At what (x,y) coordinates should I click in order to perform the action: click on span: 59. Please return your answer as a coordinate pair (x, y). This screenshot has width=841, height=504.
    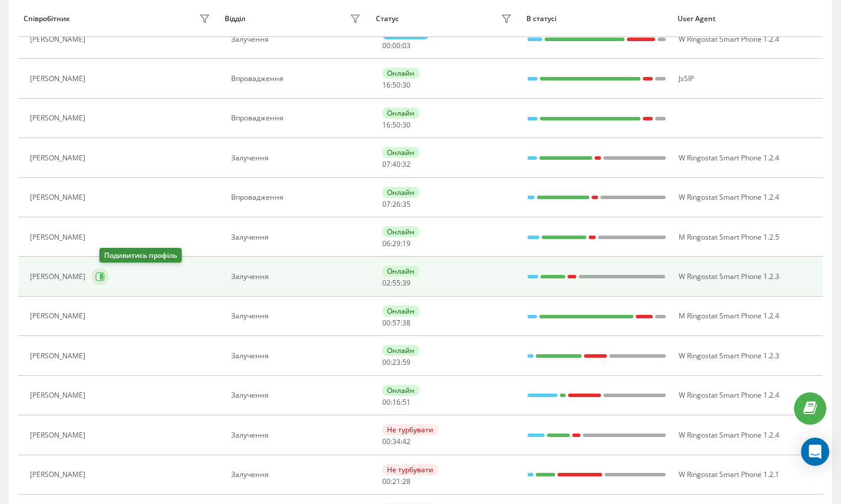
    Looking at the image, I should click on (406, 362).